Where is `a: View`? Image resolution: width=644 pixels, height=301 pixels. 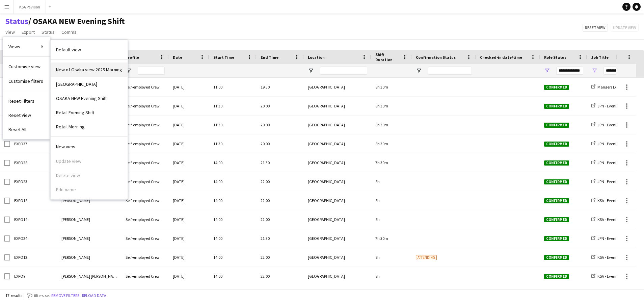
a: View is located at coordinates (10, 32).